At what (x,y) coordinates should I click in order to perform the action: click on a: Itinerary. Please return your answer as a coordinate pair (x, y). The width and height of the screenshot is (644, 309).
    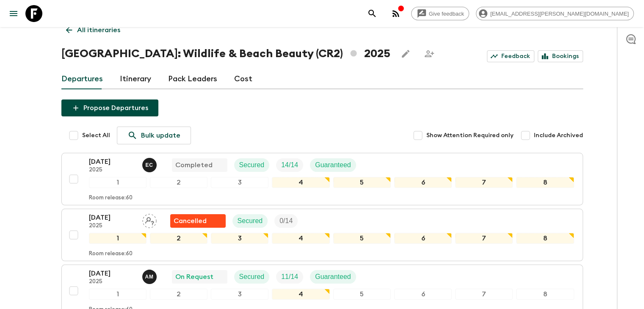
    Looking at the image, I should click on (136, 79).